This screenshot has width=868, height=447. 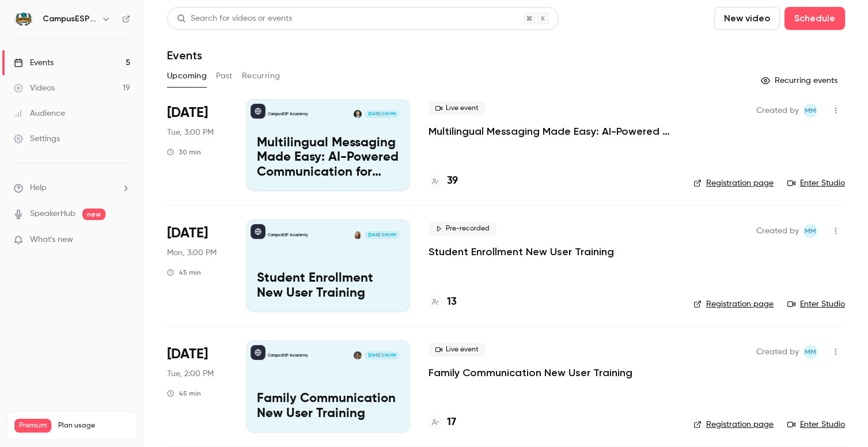 What do you see at coordinates (442, 422) in the screenshot?
I see `a: 17` at bounding box center [442, 422].